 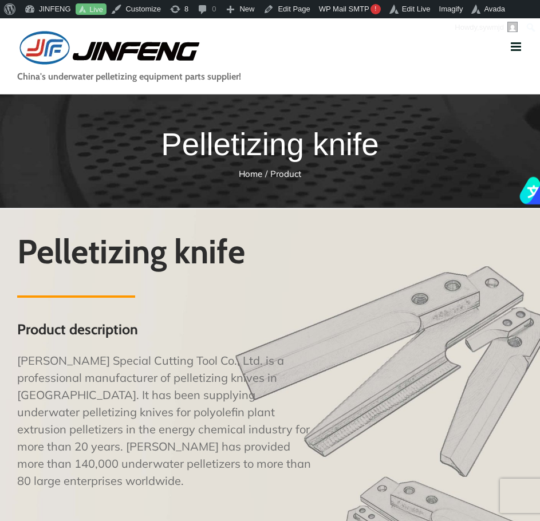 I want to click on a: Product, so click(x=285, y=173).